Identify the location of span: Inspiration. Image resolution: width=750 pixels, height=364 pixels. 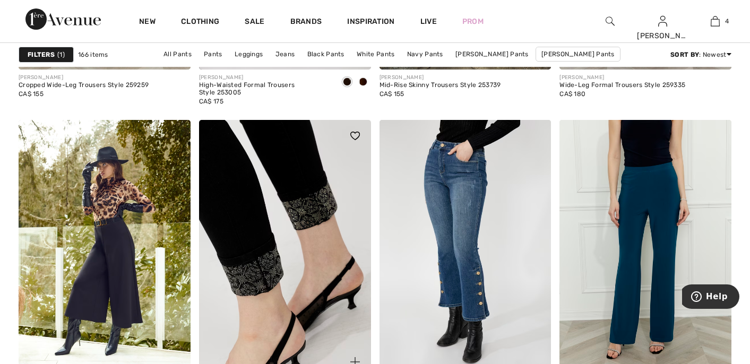
(371, 22).